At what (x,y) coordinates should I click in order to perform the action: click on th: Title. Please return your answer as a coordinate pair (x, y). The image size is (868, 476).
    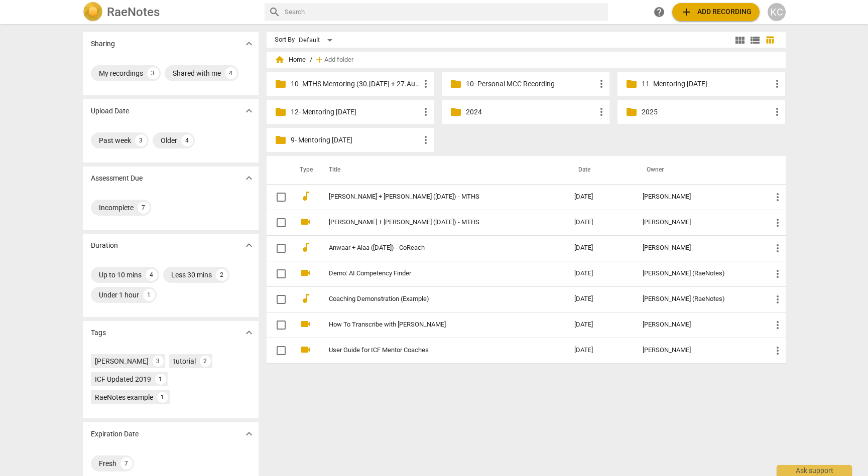
    Looking at the image, I should click on (441, 170).